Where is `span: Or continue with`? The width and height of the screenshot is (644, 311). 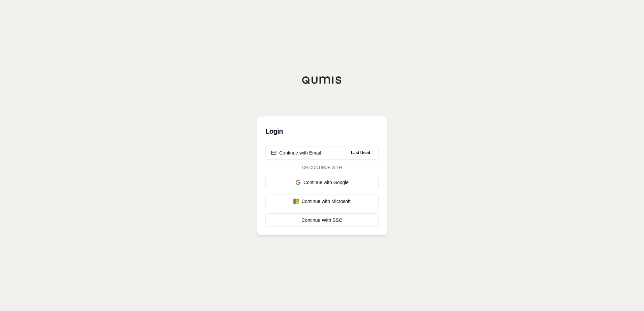
span: Or continue with is located at coordinates (322, 168).